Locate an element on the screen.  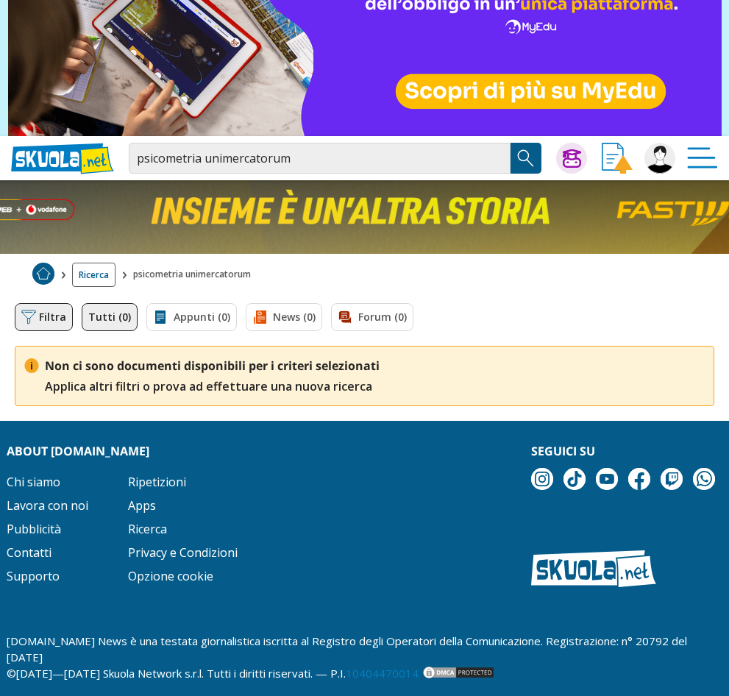
img: facebook is located at coordinates (639, 479).